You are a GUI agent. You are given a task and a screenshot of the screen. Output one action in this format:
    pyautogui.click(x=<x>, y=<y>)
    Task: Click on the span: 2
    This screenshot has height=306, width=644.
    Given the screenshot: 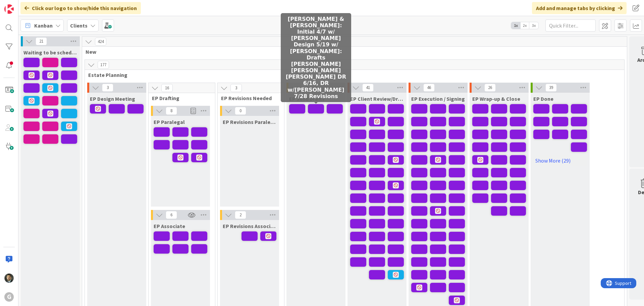 What is the action you would take?
    pyautogui.click(x=241, y=215)
    